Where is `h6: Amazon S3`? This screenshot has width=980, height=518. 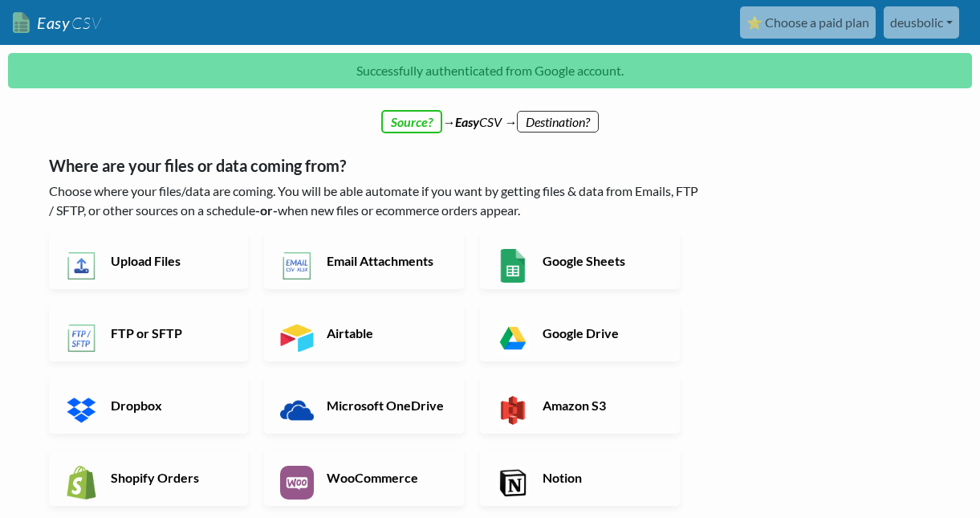
h6: Amazon S3 is located at coordinates (601, 405).